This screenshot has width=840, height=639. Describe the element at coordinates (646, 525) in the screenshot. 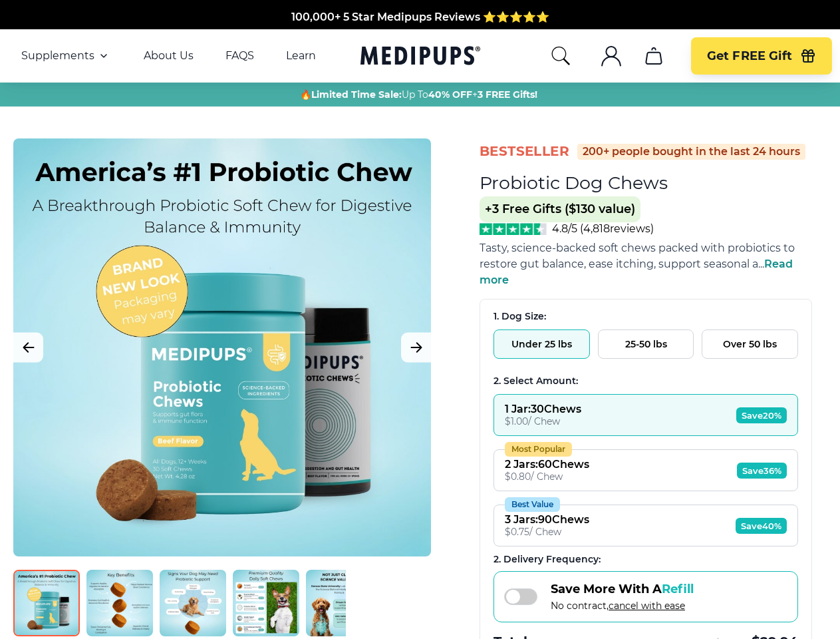

I see `button: Best Value3 Jars:90Chews$0.75/ ChewSave40%` at that location.